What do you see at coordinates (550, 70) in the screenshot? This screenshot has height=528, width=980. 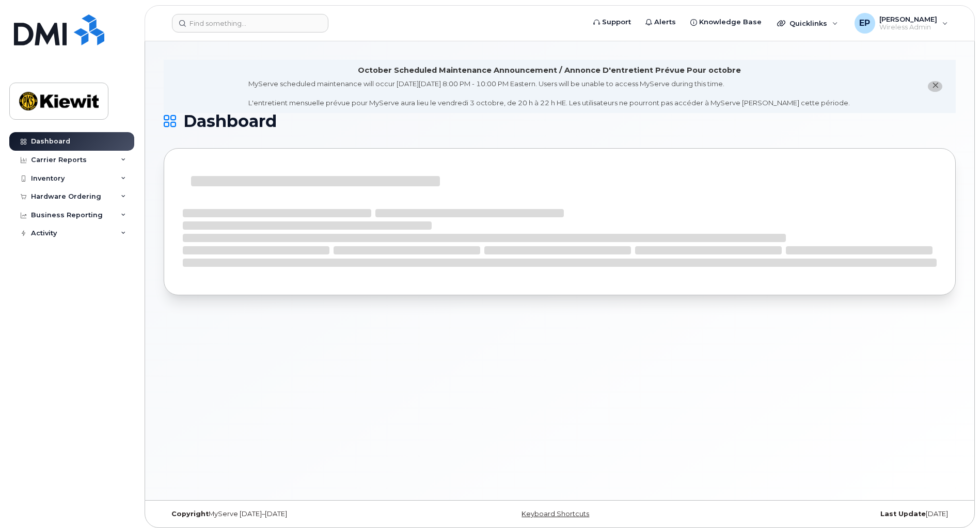 I see `div: October Scheduled Maintenance Announcement / Annonce D'entretient Prévue Pour octobre` at bounding box center [550, 70].